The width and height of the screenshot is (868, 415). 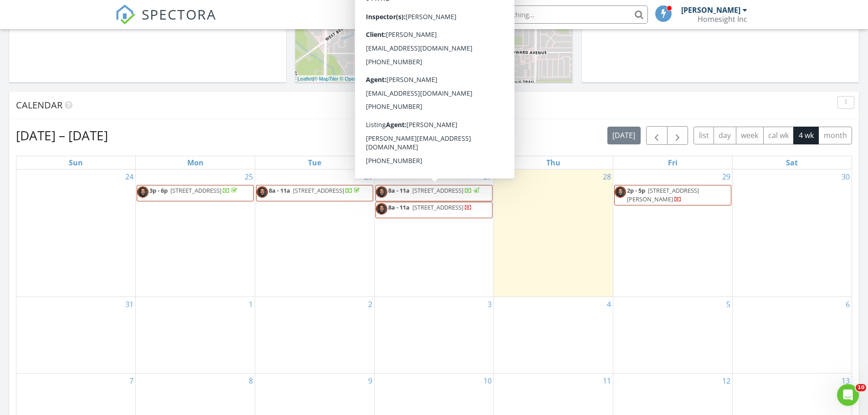 What do you see at coordinates (434, 233) in the screenshot?
I see `td: Go to August 27, 2025` at bounding box center [434, 233].